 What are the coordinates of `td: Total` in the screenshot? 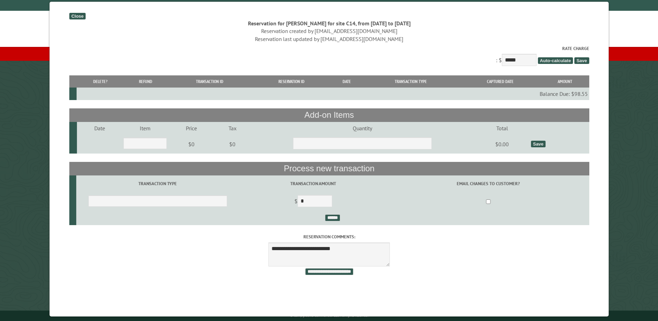 It's located at (502, 128).